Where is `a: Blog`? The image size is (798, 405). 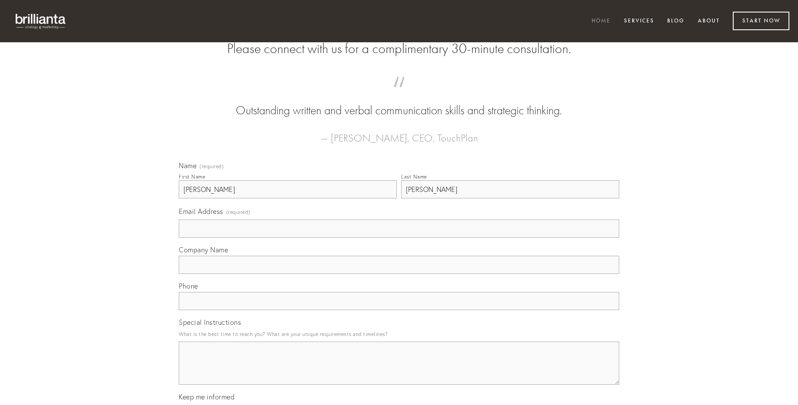
a: Blog is located at coordinates (676, 21).